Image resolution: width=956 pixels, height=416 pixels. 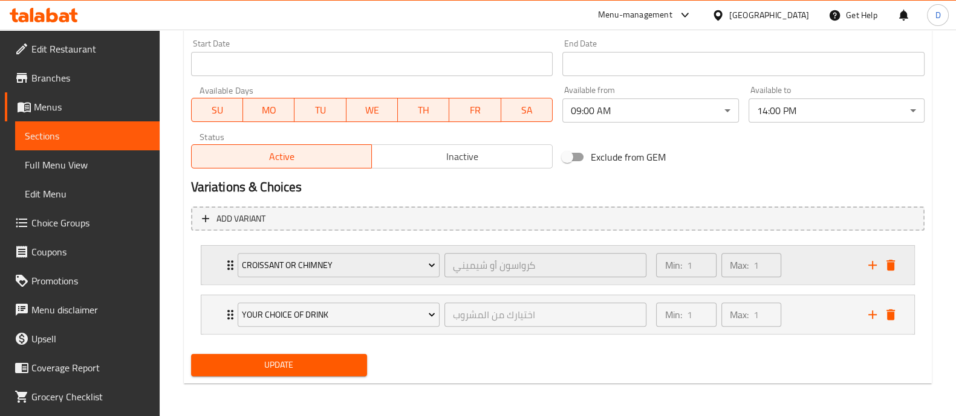 What do you see at coordinates (82, 252) in the screenshot?
I see `a: Coupons` at bounding box center [82, 252].